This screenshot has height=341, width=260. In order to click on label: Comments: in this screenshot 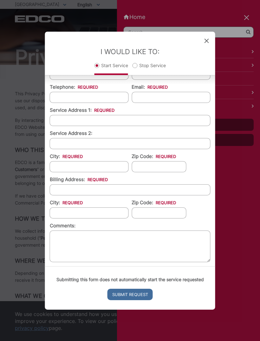, I will do `click(62, 226)`.